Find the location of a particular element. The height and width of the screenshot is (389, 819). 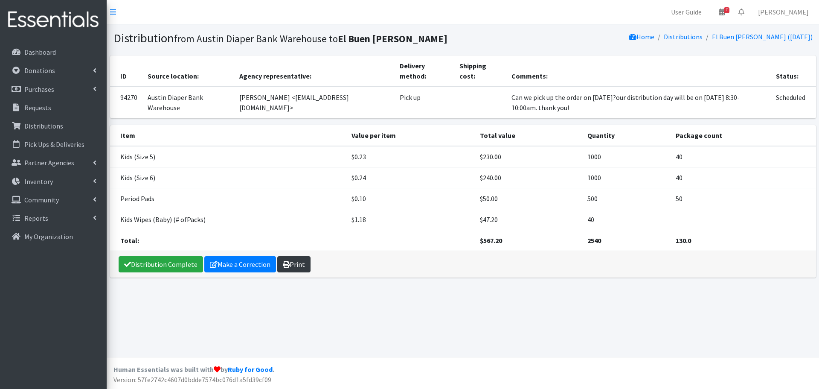

td: $1.18 is located at coordinates (411, 219).